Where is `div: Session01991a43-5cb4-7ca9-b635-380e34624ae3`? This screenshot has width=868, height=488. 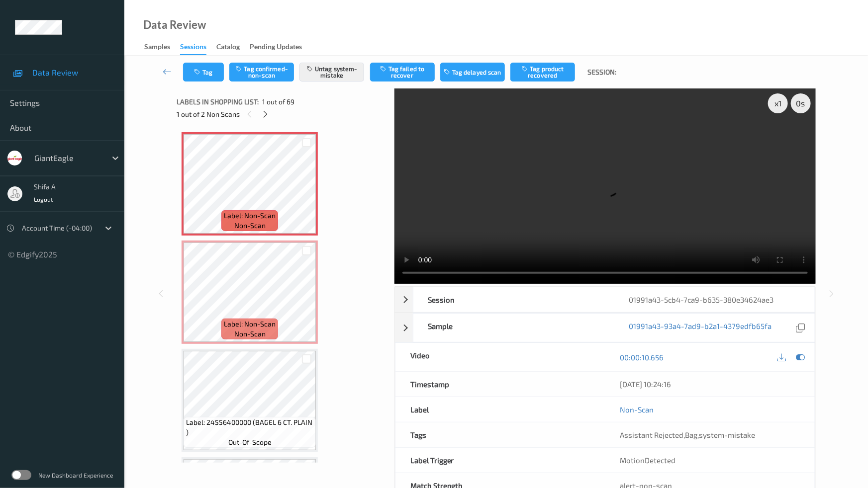
div: Session01991a43-5cb4-7ca9-b635-380e34624ae3 is located at coordinates (605, 300).